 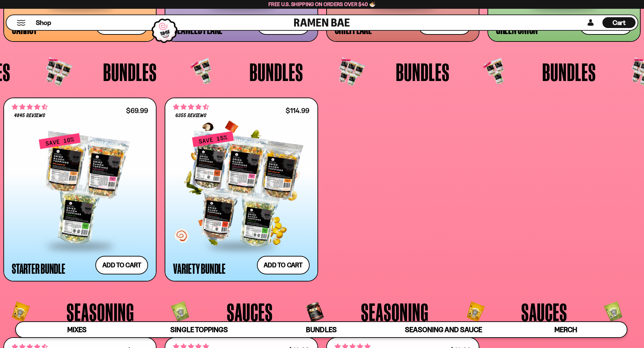 What do you see at coordinates (619, 23) in the screenshot?
I see `a: Cart` at bounding box center [619, 23].